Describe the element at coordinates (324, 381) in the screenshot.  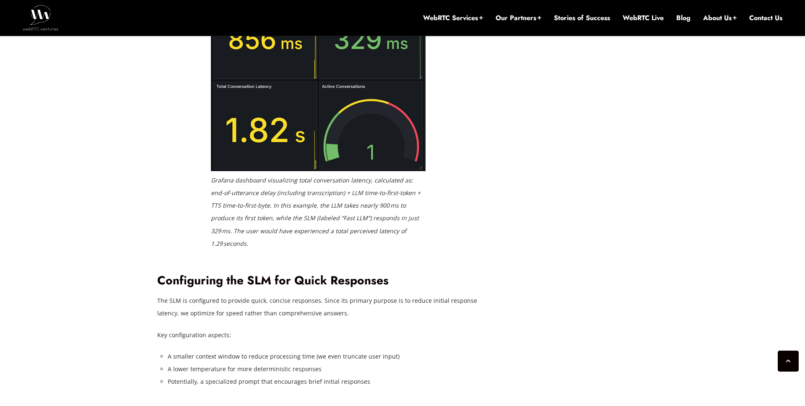
I see `li: Potentially, a specialized prompt that encourages brief initial responses` at that location.